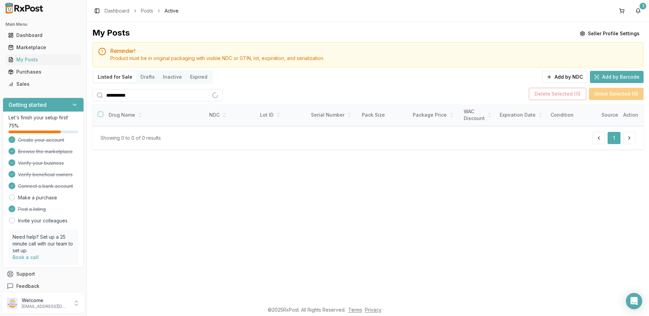 The width and height of the screenshot is (649, 316). I want to click on span: Verify your business, so click(41, 163).